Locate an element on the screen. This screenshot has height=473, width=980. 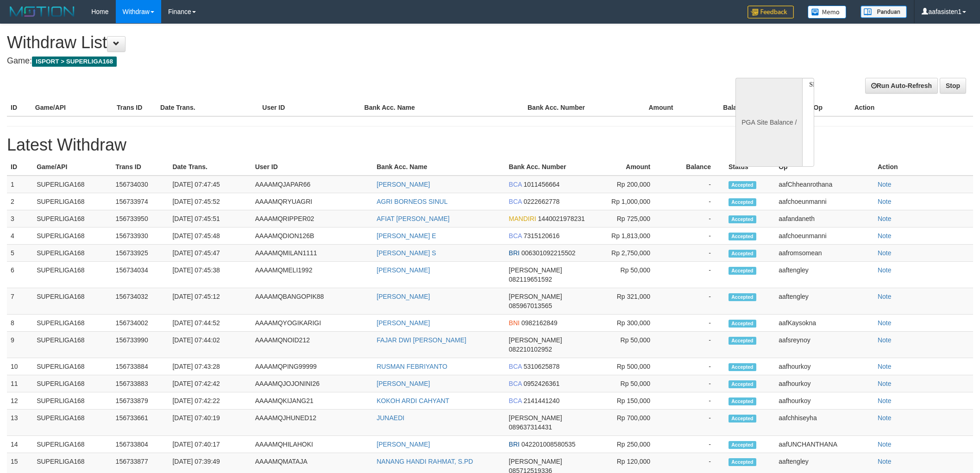
td: Rp 1,813,000 is located at coordinates (628, 236).